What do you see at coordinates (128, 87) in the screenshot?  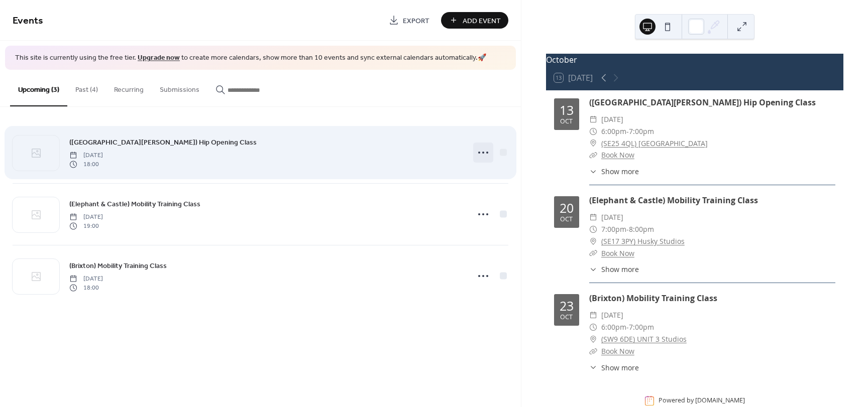 I see `button: Recurring` at bounding box center [128, 87].